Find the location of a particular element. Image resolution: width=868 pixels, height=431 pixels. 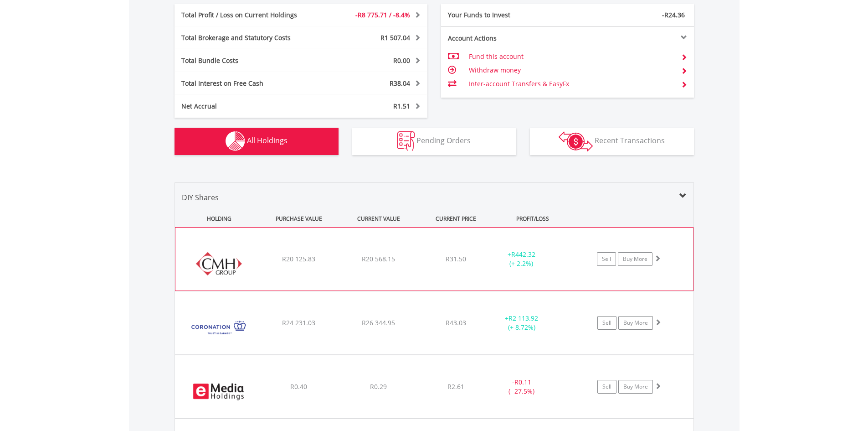

div: CURRENT VALUE is located at coordinates (379, 218).